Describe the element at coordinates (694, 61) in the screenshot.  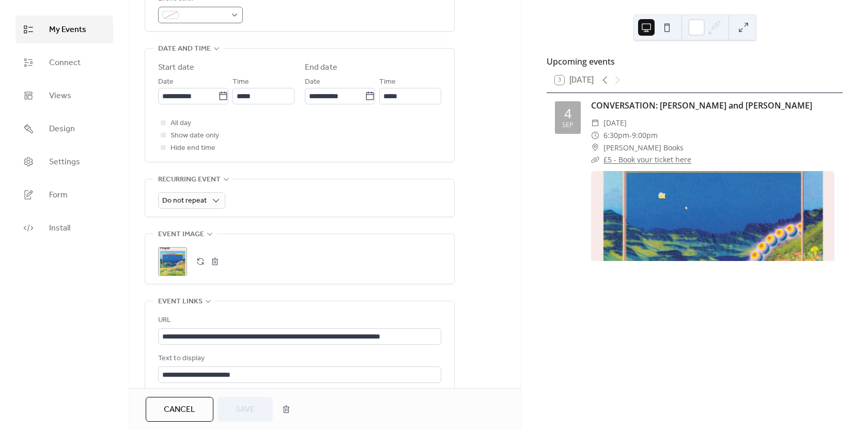
I see `div: Upcoming events` at that location.